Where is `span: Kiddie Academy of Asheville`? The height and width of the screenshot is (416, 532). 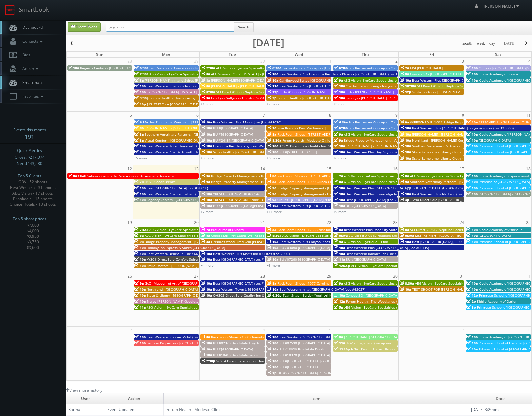 span: Kiddie Academy of Asheville is located at coordinates (500, 230).